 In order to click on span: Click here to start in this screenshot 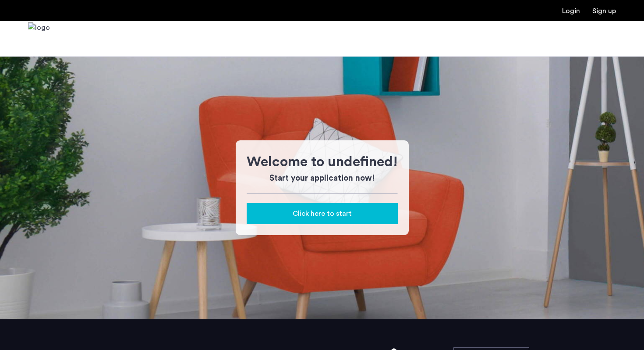, I will do `click(322, 213)`.